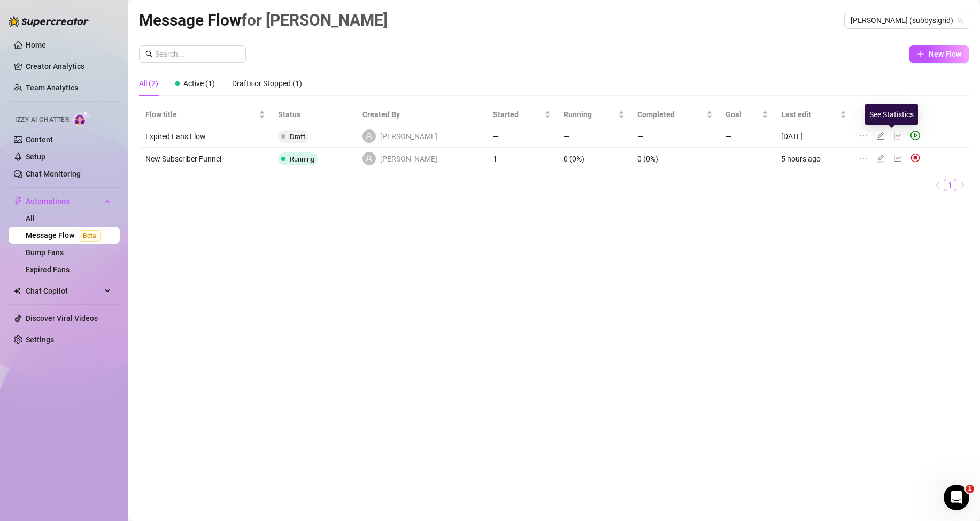 Image resolution: width=980 pixels, height=521 pixels. Describe the element at coordinates (205, 136) in the screenshot. I see `td: Expired Fans Flow` at that location.